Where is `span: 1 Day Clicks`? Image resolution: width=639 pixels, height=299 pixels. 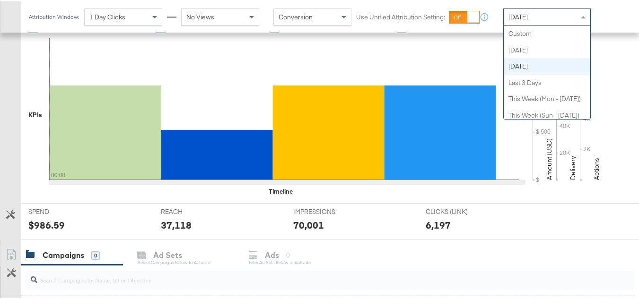
span: 1 Day Clicks is located at coordinates (107, 16).